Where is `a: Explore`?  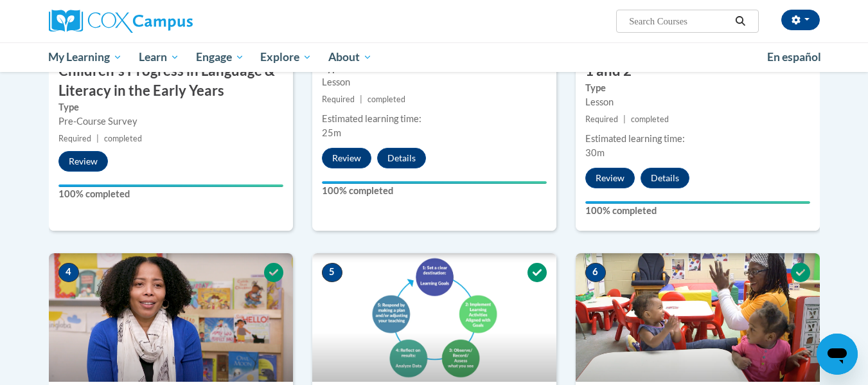
a: Explore is located at coordinates (286, 57).